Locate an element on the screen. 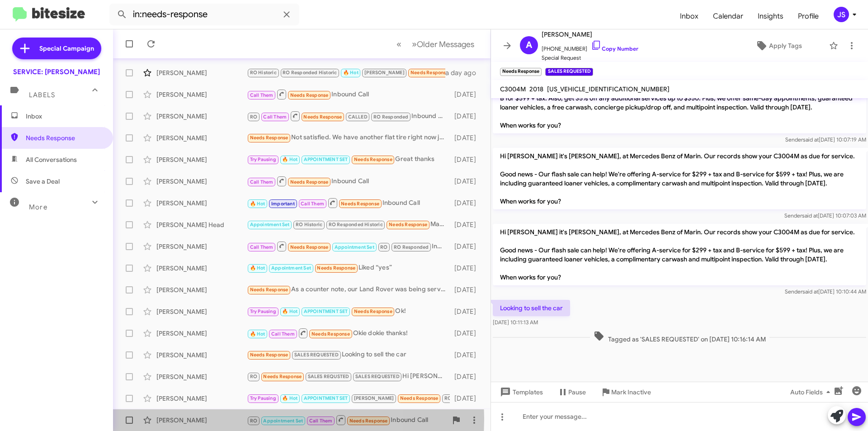  div: a day ago is located at coordinates (464, 73).